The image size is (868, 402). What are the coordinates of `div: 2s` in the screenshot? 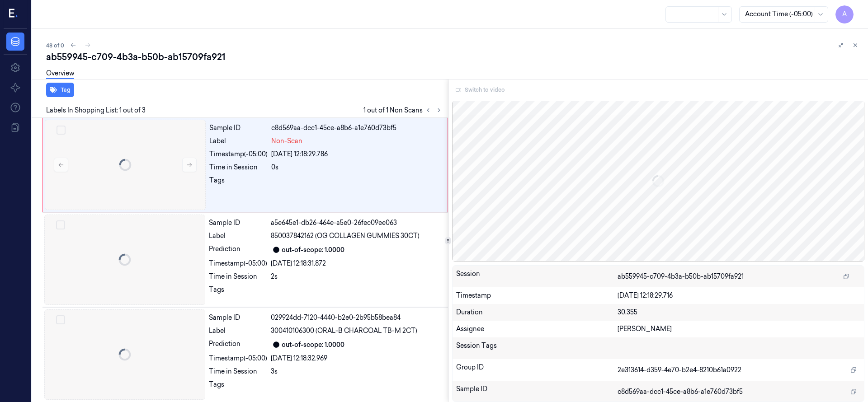 It's located at (356, 277).